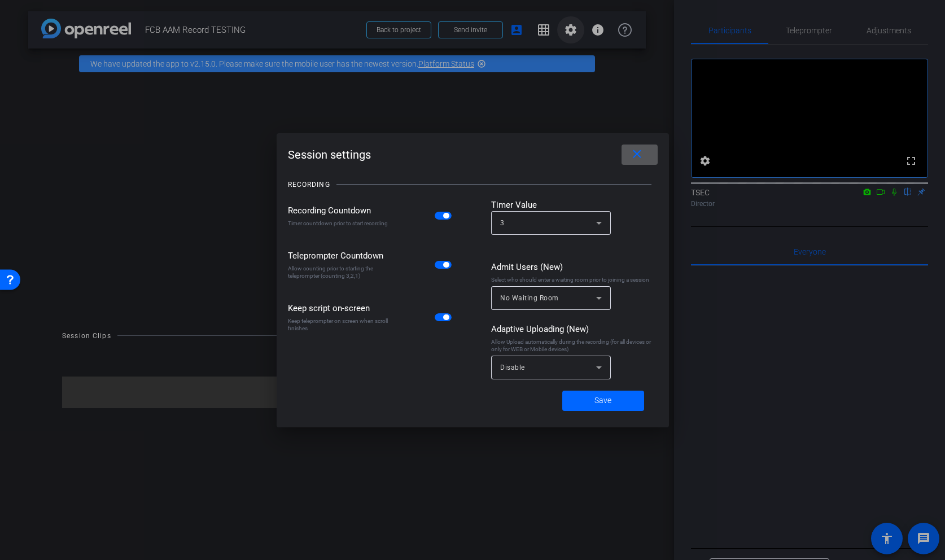  What do you see at coordinates (340, 223) in the screenshot?
I see `div: Timer countdown prior to start recording` at bounding box center [340, 223].